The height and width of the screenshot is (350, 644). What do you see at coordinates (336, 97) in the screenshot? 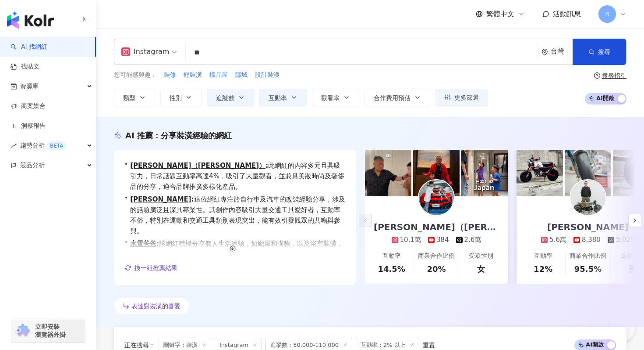
I see `button: 觀看率` at bounding box center [336, 97].